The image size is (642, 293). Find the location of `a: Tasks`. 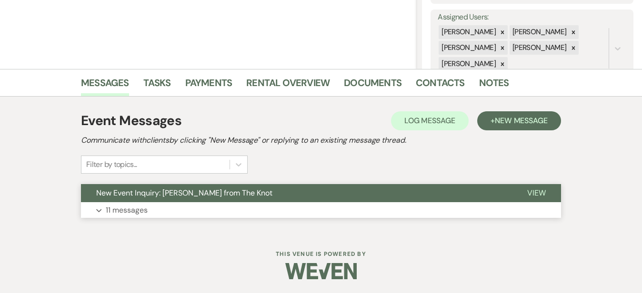

a: Tasks is located at coordinates (157, 86).